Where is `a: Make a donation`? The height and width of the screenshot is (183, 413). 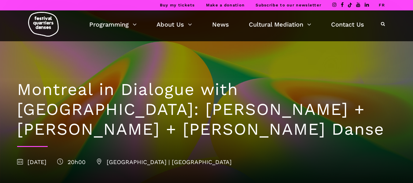 a: Make a donation is located at coordinates (226, 5).